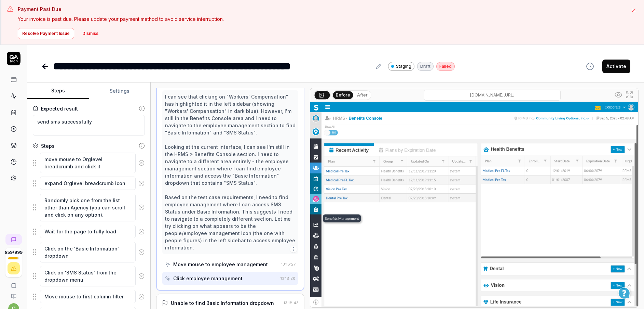  I want to click on time: 13:18:43, so click(291, 303).